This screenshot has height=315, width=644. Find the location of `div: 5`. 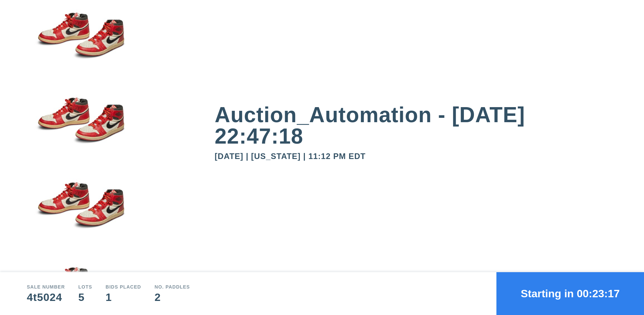

div: 5 is located at coordinates (85, 297).